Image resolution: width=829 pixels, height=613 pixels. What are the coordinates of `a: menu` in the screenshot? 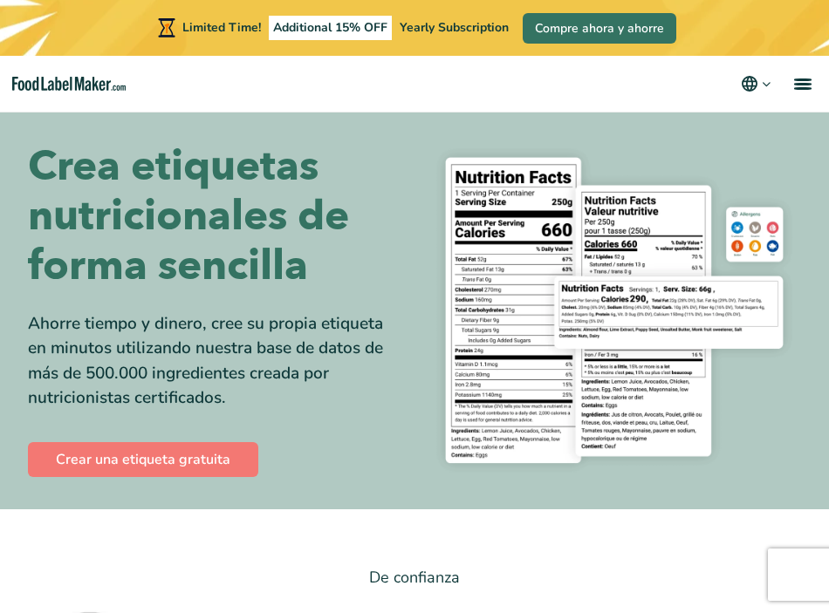 It's located at (801, 84).